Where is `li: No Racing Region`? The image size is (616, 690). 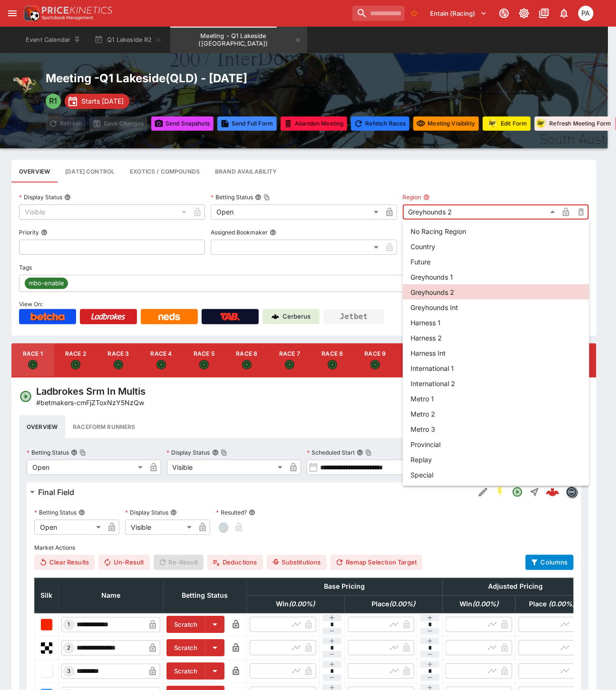
li: No Racing Region is located at coordinates (496, 231).